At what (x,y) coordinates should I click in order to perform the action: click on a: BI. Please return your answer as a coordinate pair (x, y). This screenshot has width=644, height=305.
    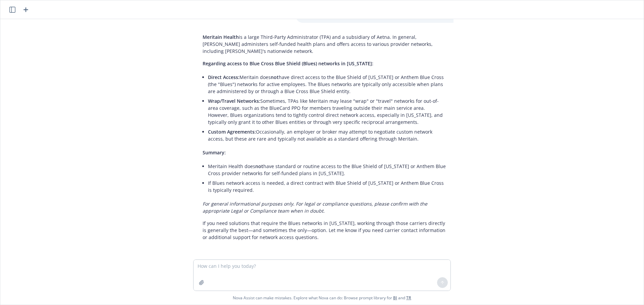
    Looking at the image, I should click on (395, 298).